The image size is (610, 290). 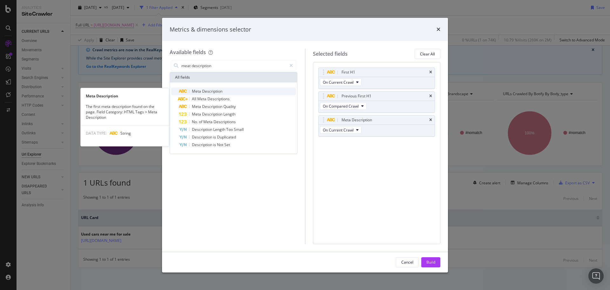 What do you see at coordinates (188, 52) in the screenshot?
I see `div: Available fields` at bounding box center [188, 52].